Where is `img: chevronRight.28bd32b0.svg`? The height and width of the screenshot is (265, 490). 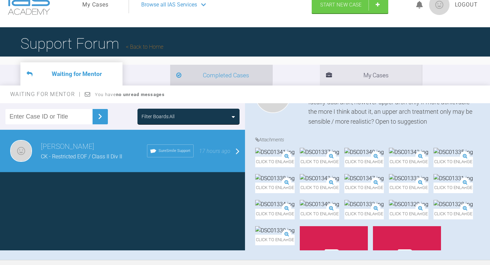 img: chevronRight.28bd32b0.svg is located at coordinates (100, 116).